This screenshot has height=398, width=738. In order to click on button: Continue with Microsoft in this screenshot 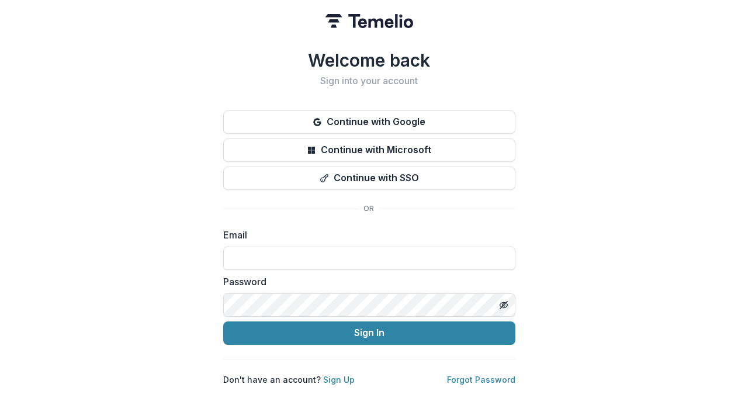, I will do `click(369, 150)`.